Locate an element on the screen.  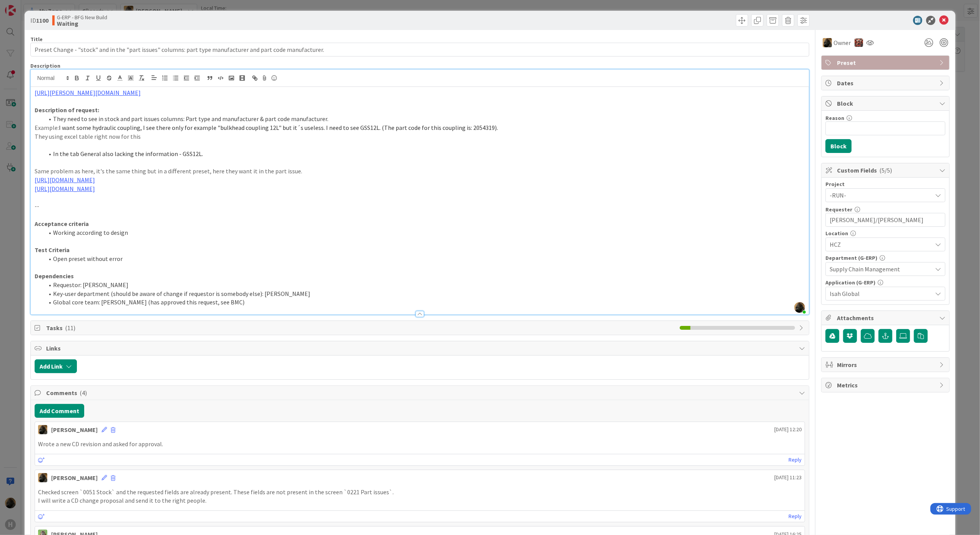
p: Example: is located at coordinates (419, 127).